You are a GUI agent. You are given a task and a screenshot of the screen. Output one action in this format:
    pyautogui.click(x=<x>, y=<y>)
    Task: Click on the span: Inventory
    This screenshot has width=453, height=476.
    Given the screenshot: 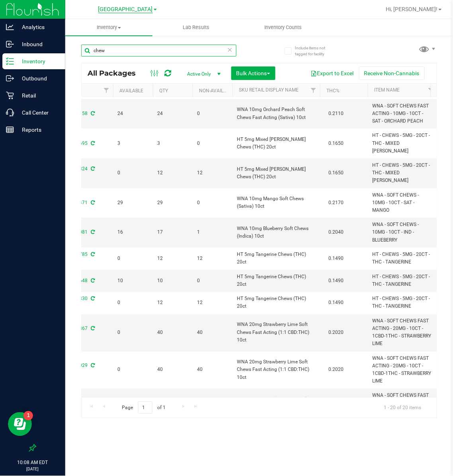 What is the action you would take?
    pyautogui.click(x=109, y=28)
    